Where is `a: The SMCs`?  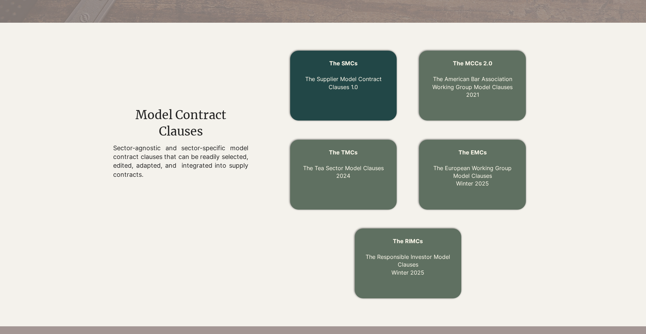 a: The SMCs is located at coordinates (343, 63).